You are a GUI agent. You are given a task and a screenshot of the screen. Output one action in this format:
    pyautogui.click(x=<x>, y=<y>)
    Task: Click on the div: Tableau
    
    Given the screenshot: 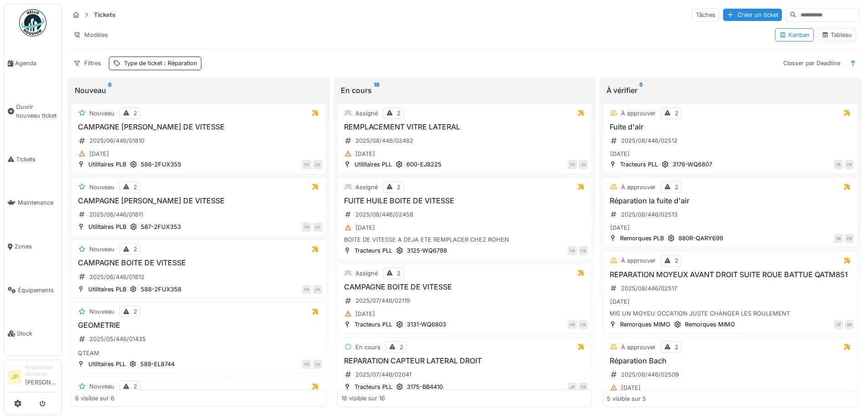 What is the action you would take?
    pyautogui.click(x=837, y=35)
    